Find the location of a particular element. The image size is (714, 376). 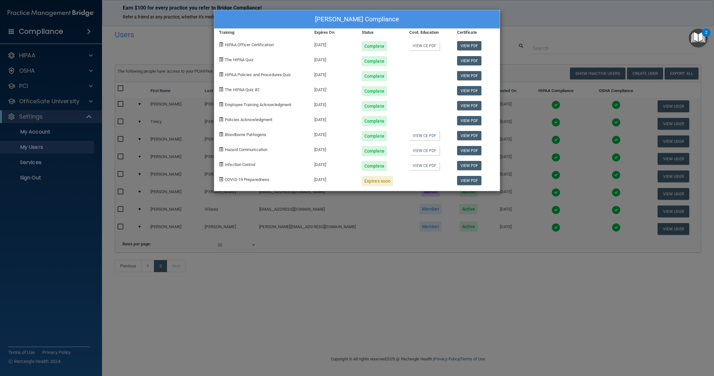

span: Policies Acknowledgment is located at coordinates (248, 119).